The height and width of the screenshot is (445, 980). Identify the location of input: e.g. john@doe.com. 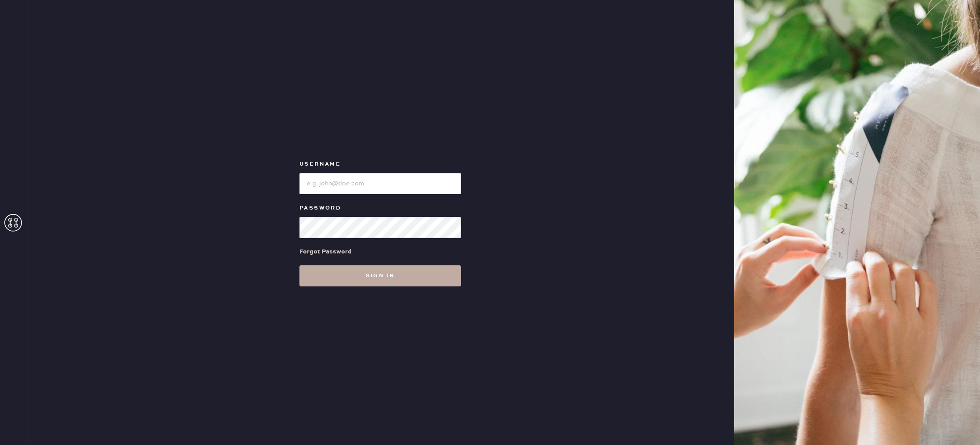
(380, 183).